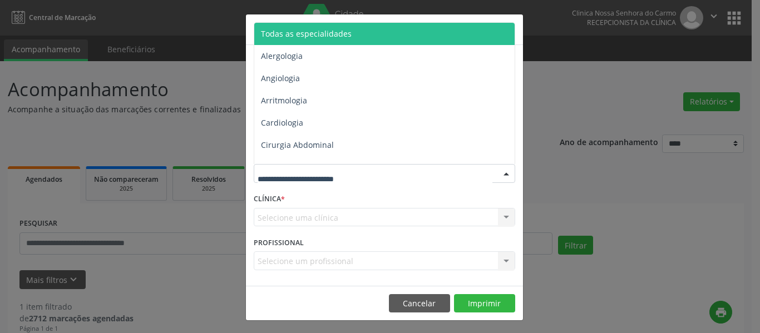 The height and width of the screenshot is (333, 760). What do you see at coordinates (420, 304) in the screenshot?
I see `button: Cancelar` at bounding box center [420, 304].